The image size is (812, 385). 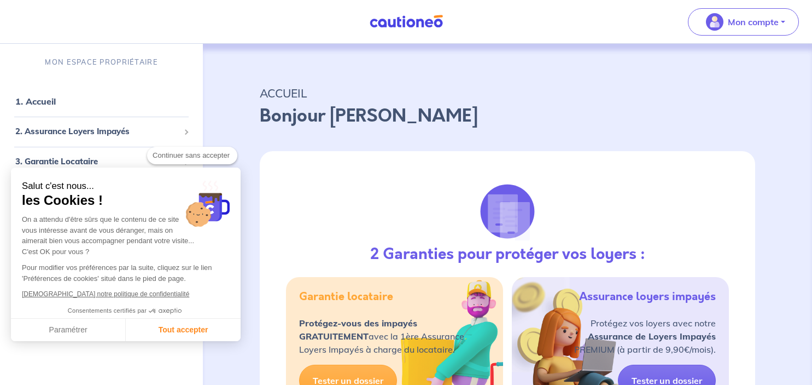 I want to click on small: Salut c'est nous..., so click(x=126, y=186).